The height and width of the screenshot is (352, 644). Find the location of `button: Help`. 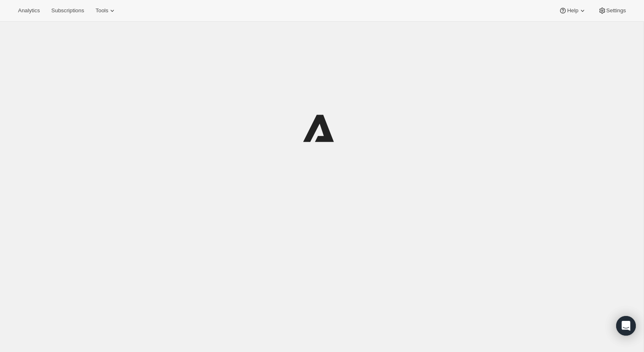

button: Help is located at coordinates (572, 11).